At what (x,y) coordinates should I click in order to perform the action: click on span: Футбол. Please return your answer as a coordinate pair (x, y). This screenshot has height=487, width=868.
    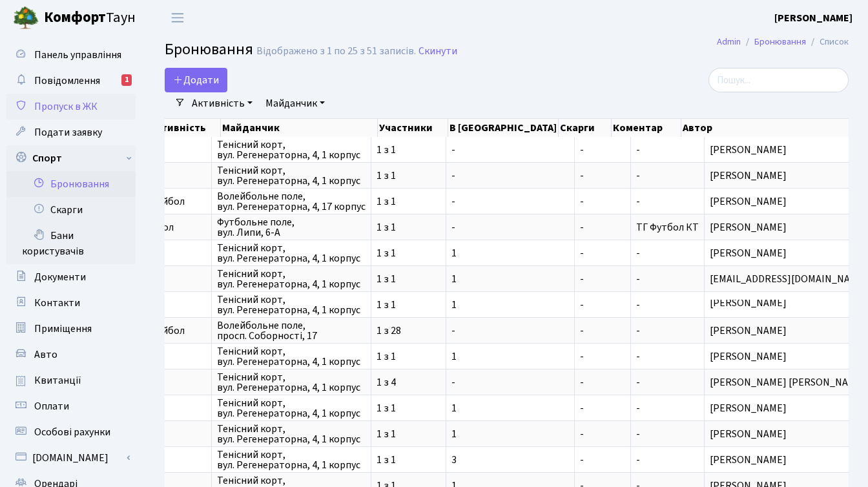
    Looking at the image, I should click on (172, 227).